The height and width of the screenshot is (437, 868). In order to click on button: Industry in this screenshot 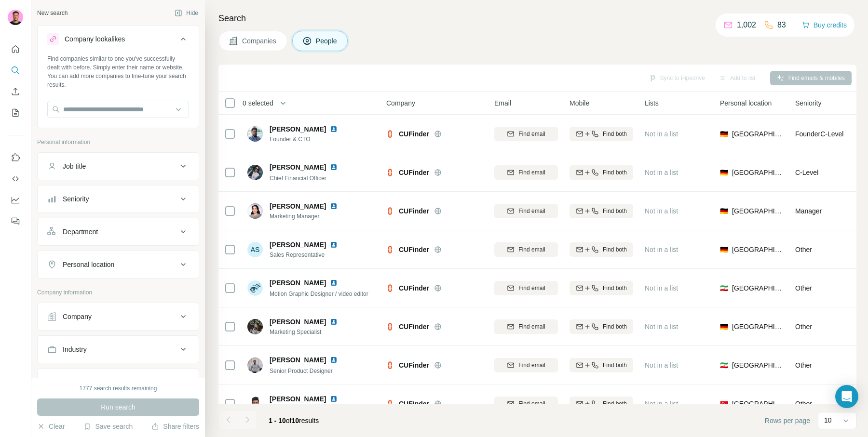, I will do `click(118, 349)`.